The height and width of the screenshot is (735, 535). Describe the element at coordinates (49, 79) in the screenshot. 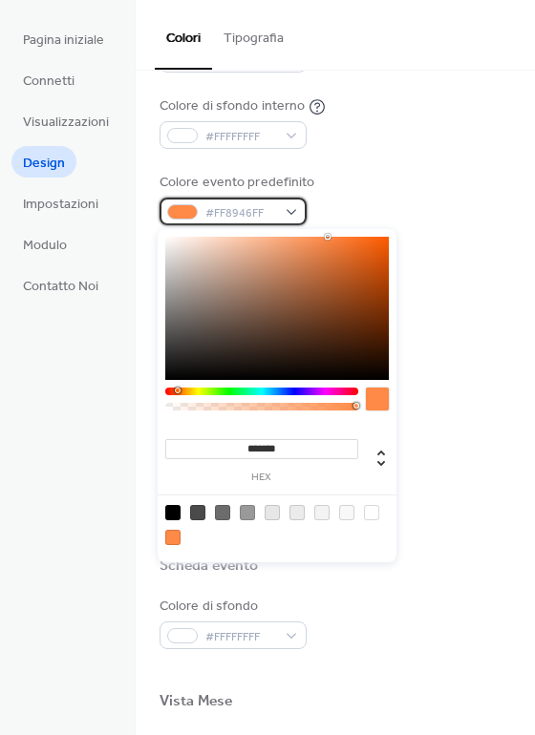

I see `a: Connetti` at that location.